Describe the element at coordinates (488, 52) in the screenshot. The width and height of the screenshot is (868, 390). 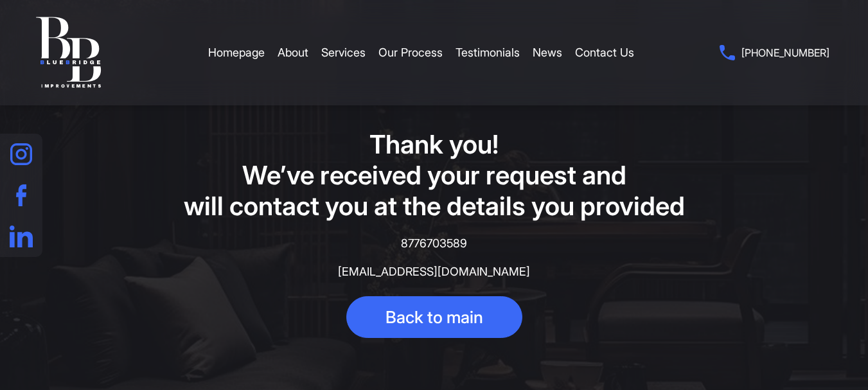
I see `a: Testimonials` at that location.